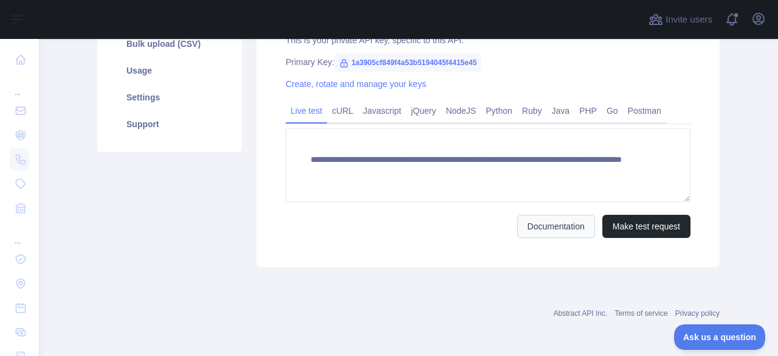  Describe the element at coordinates (170, 97) in the screenshot. I see `a: Settings` at that location.